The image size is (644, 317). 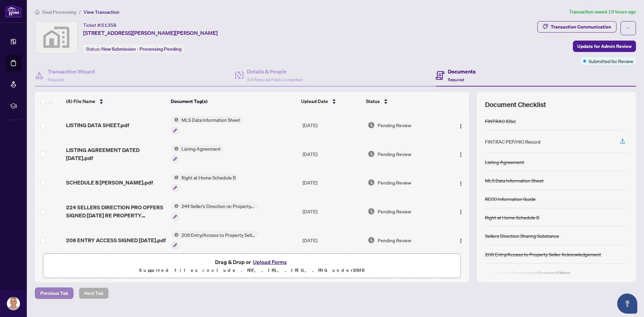 What do you see at coordinates (403, 101) in the screenshot?
I see `th: Status` at bounding box center [403, 101].